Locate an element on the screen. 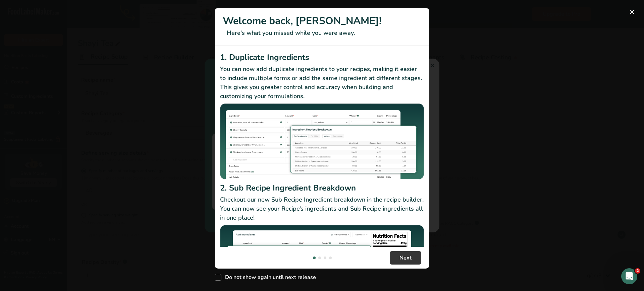 This screenshot has height=291, width=644. span: 2 is located at coordinates (638, 272).